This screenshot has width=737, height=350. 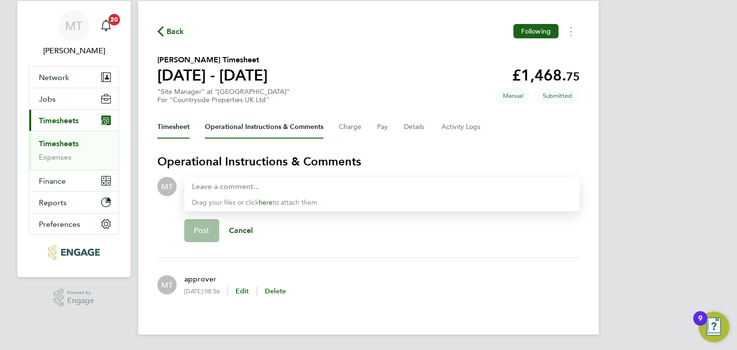 What do you see at coordinates (81, 301) in the screenshot?
I see `span: Engage` at bounding box center [81, 301].